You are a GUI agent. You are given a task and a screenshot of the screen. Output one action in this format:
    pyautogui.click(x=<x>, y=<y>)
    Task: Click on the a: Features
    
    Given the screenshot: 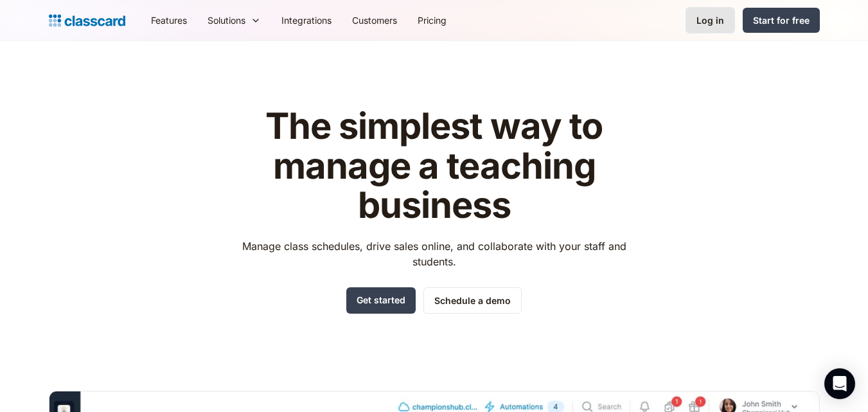 What is the action you would take?
    pyautogui.click(x=169, y=20)
    